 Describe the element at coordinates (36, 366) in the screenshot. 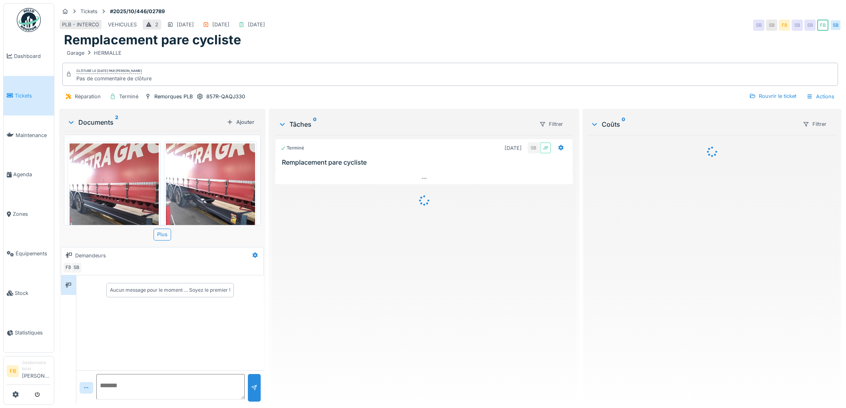

I see `div: Gestionnaire local` at that location.